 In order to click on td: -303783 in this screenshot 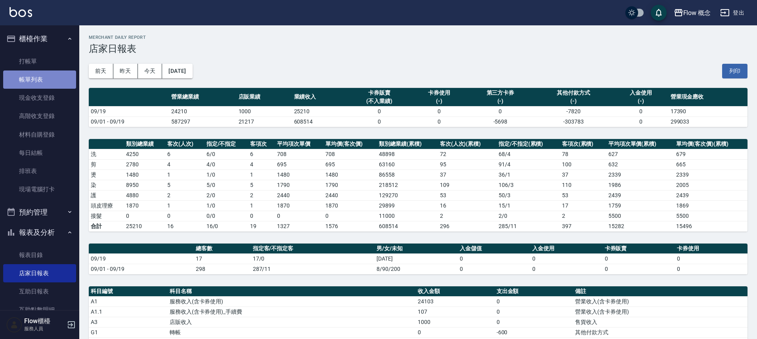, I will do `click(573, 122)`.